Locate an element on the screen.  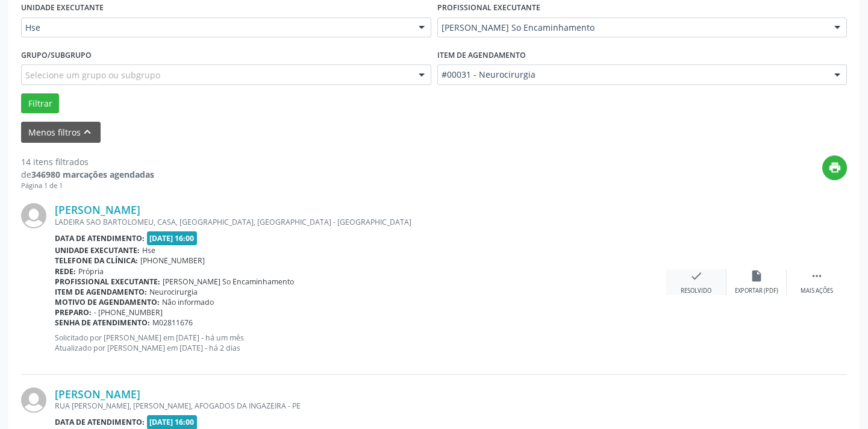
div: de is located at coordinates (87, 174).